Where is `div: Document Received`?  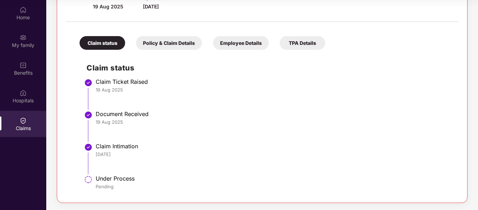 div: Document Received is located at coordinates (274, 114).